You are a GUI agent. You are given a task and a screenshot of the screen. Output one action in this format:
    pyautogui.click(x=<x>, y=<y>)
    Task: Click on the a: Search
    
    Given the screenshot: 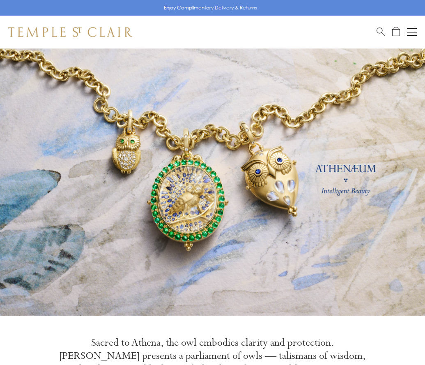 What is the action you would take?
    pyautogui.click(x=381, y=32)
    